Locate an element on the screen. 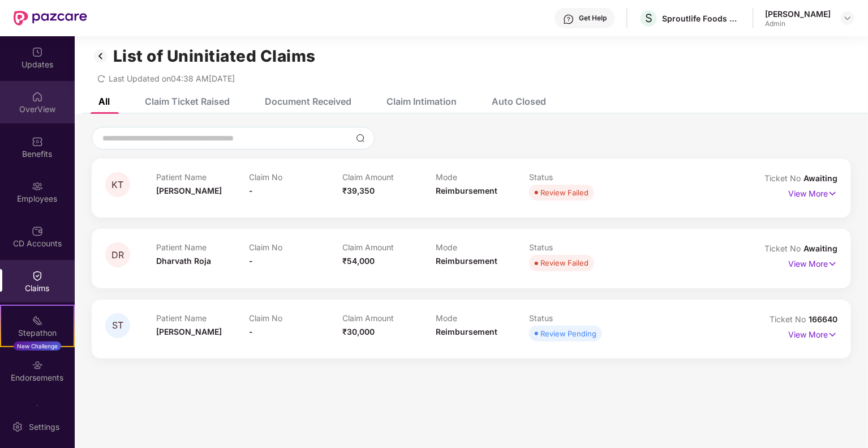  div: Stepathon is located at coordinates (37, 333).